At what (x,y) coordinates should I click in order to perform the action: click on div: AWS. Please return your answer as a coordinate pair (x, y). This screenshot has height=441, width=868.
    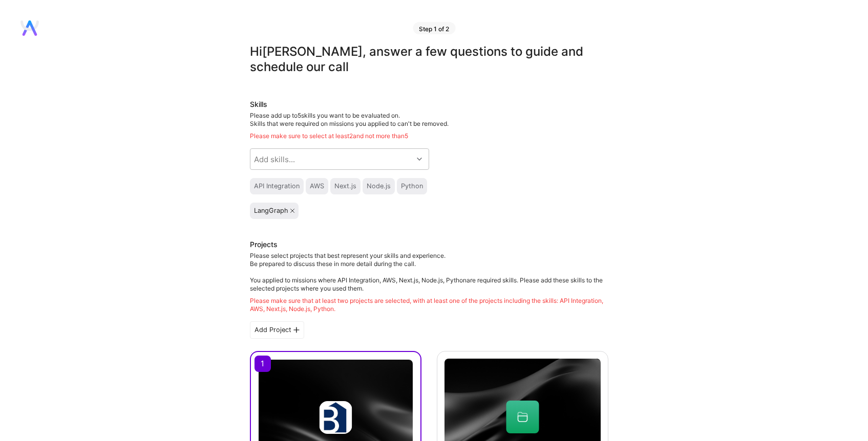
    Looking at the image, I should click on (317, 187).